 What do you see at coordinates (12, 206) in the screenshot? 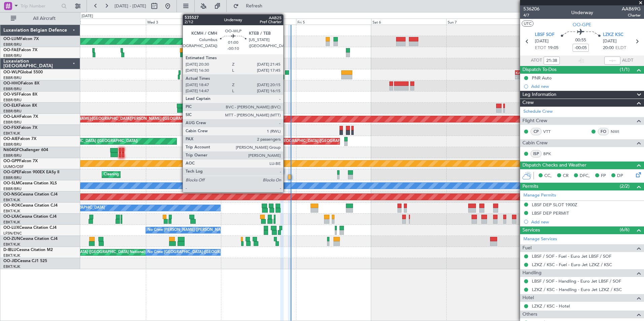
I see `span: OO-ROK` at bounding box center [12, 206].